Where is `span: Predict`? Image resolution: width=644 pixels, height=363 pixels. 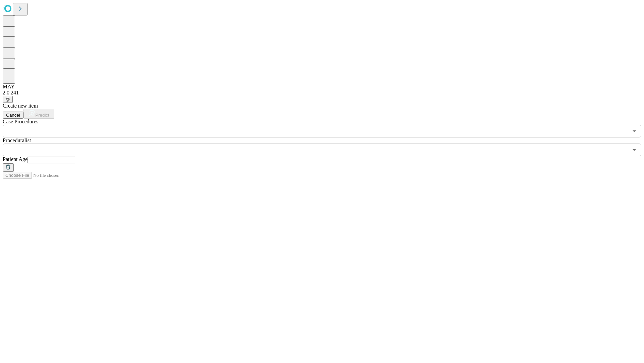 span: Predict is located at coordinates (42, 115).